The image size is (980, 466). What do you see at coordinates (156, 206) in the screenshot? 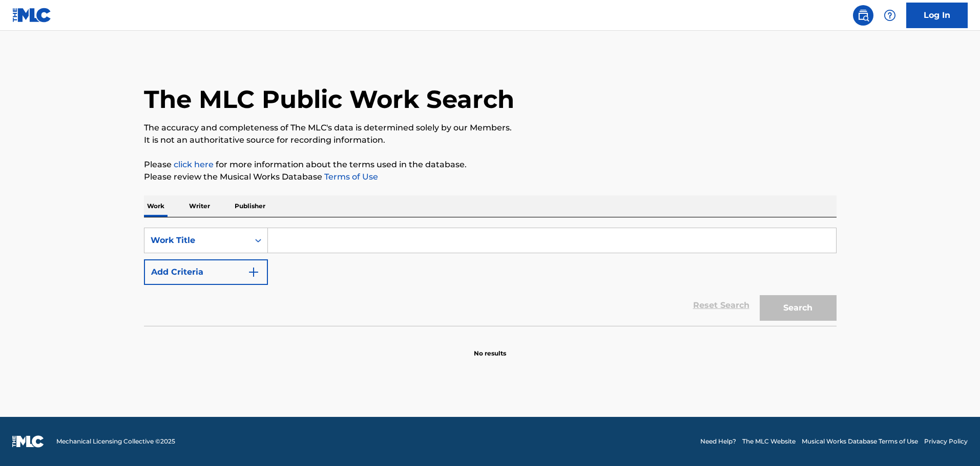
I see `p: Work` at bounding box center [156, 206].